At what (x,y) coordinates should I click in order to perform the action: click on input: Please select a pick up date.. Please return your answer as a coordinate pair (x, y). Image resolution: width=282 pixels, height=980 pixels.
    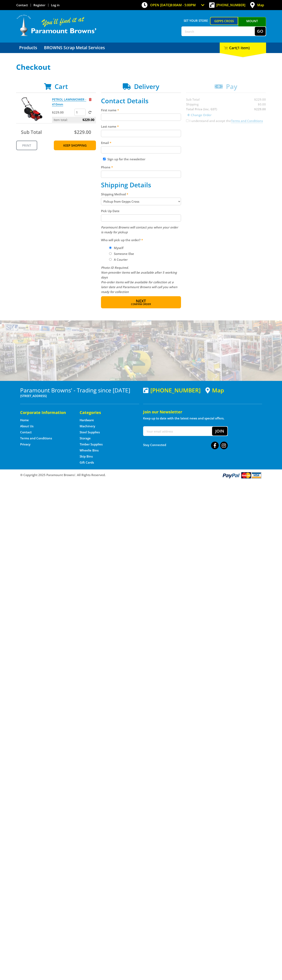
    Looking at the image, I should click on (141, 218).